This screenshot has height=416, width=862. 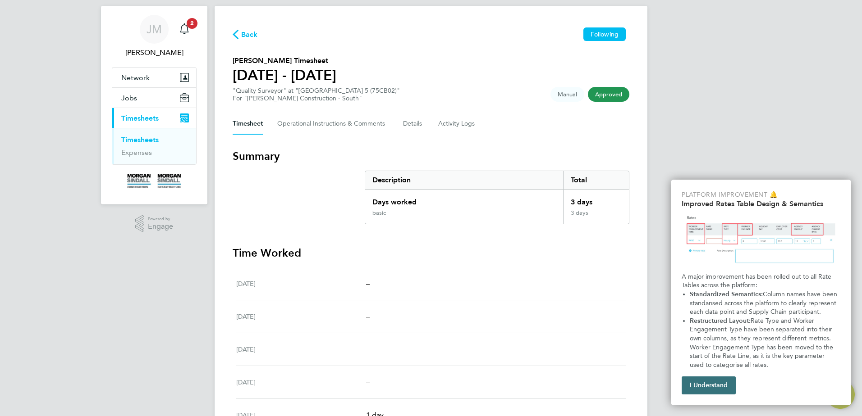 I want to click on button: Activity Logs, so click(x=457, y=124).